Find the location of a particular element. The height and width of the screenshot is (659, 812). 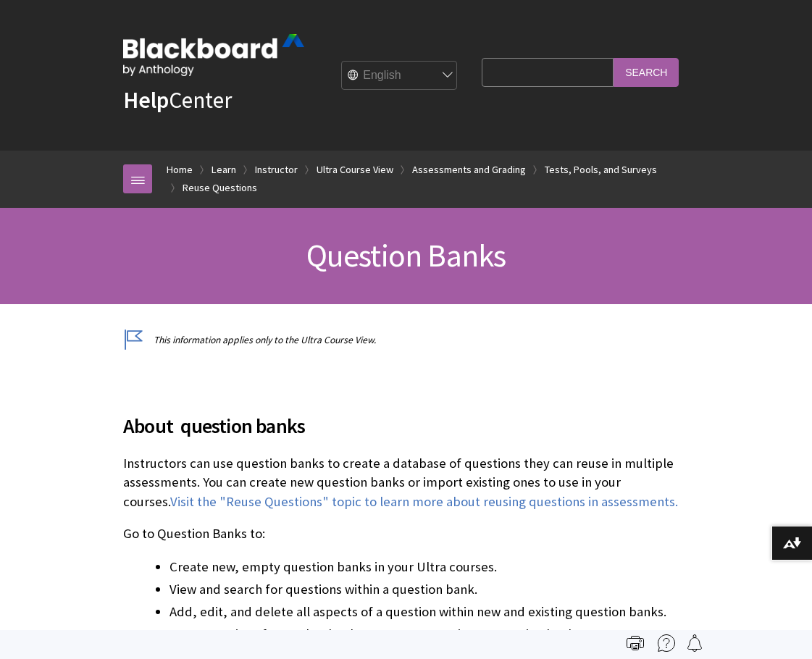

li: Add, edit, and delete all aspects of a question within new and existing question banks. is located at coordinates (429, 612).